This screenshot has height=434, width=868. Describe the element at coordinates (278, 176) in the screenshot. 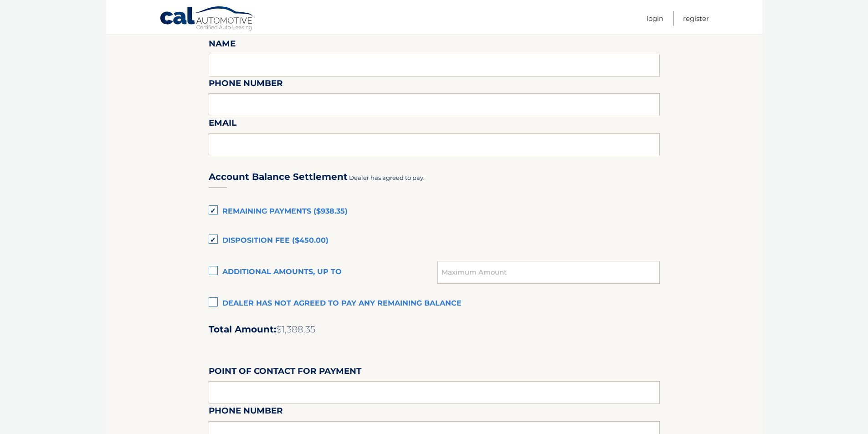

I see `h3: Account Balance Settlement` at that location.